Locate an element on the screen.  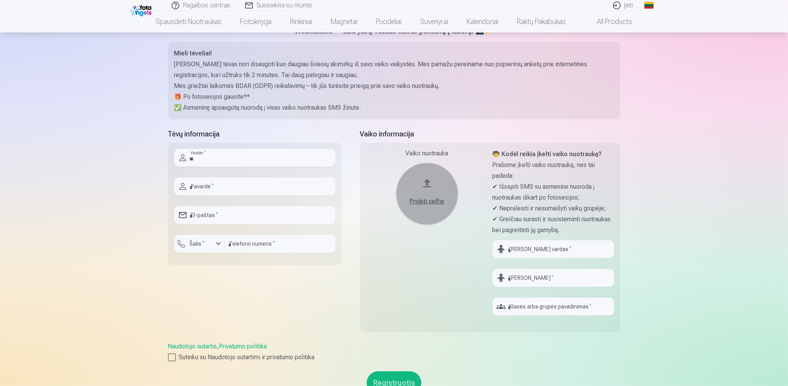
p: 🎁 Po fotosesijos gausite** is located at coordinates (394, 97).